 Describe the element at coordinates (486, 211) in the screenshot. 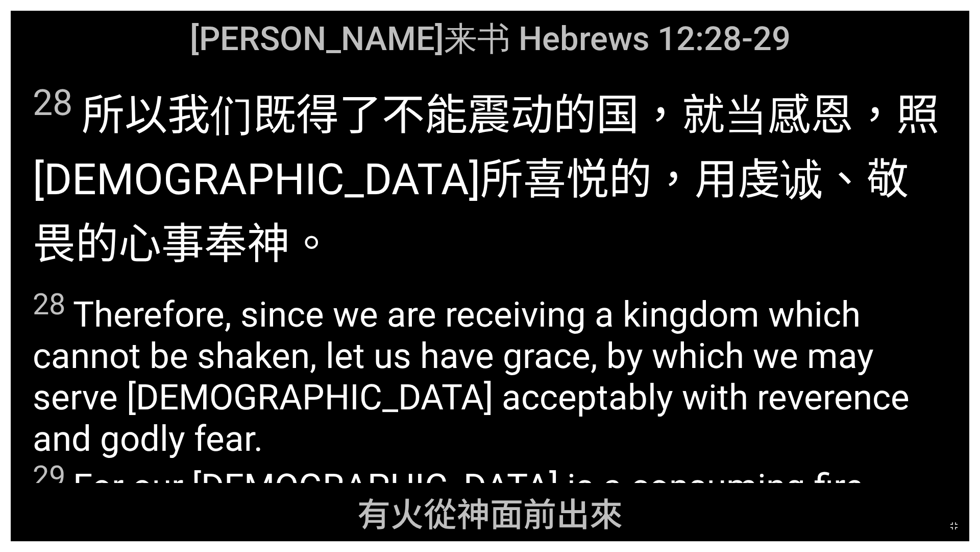

I see `wg3880: 不能震动` at that location.